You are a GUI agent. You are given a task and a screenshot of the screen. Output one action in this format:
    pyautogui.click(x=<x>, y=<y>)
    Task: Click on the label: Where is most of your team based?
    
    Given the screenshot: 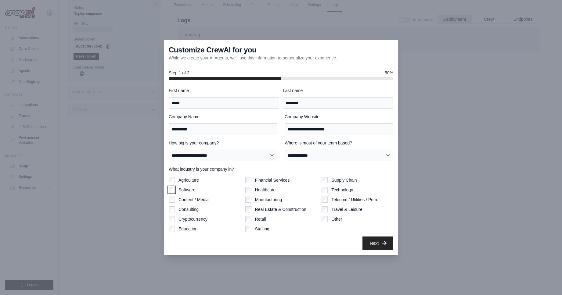 What is the action you would take?
    pyautogui.click(x=339, y=143)
    